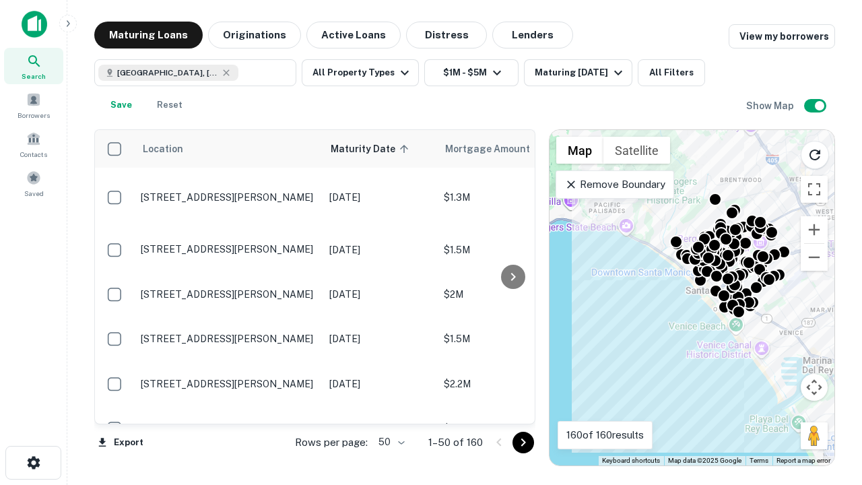 Image resolution: width=862 pixels, height=485 pixels. I want to click on div: Borrowers, so click(34, 105).